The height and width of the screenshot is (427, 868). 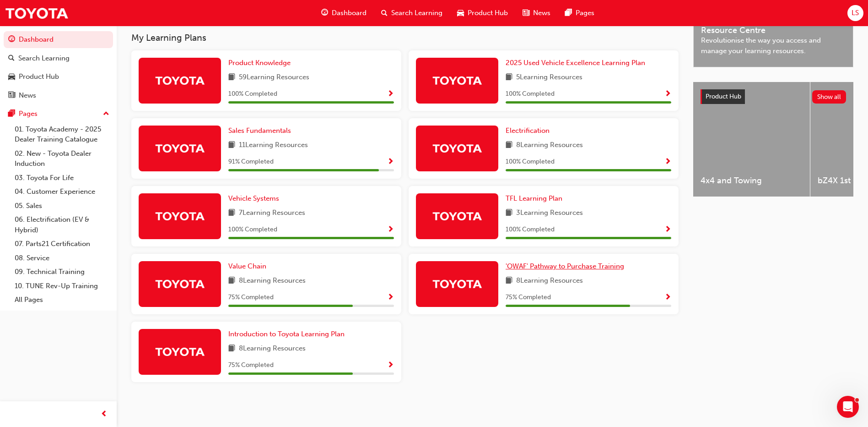 I want to click on button: LS, so click(x=855, y=13).